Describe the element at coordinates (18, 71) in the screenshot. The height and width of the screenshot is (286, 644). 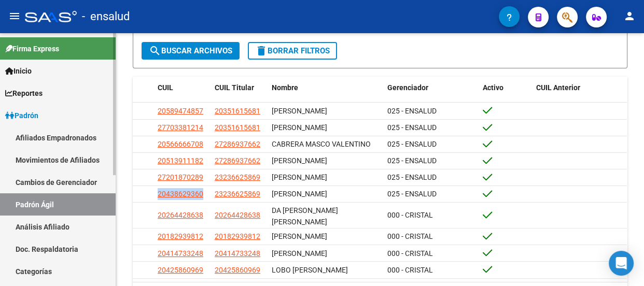
I see `span: Inicio` at that location.